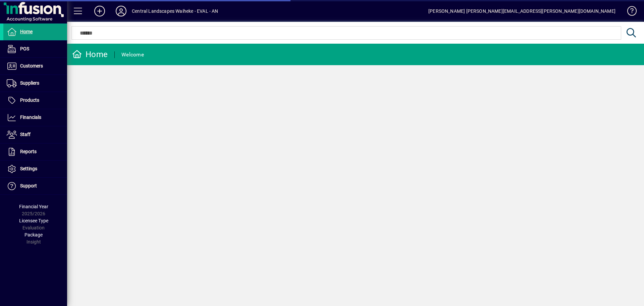 The image size is (644, 306). What do you see at coordinates (121, 11) in the screenshot?
I see `button: Profile` at bounding box center [121, 11].